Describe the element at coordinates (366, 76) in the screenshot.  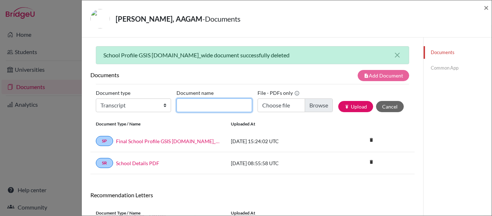
I see `i: note_add` at that location.